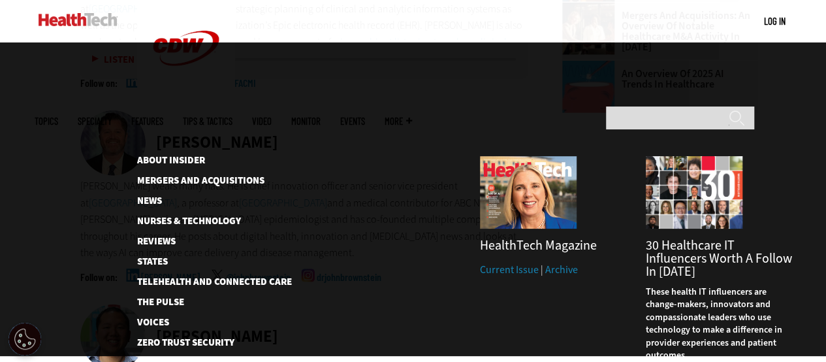  What do you see at coordinates (561, 269) in the screenshot?
I see `a: Archive` at bounding box center [561, 269].